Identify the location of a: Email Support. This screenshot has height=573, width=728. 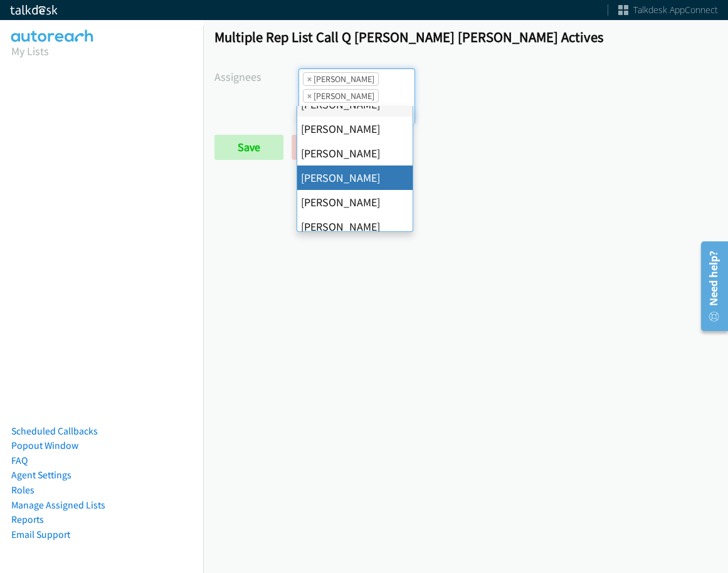
(41, 534).